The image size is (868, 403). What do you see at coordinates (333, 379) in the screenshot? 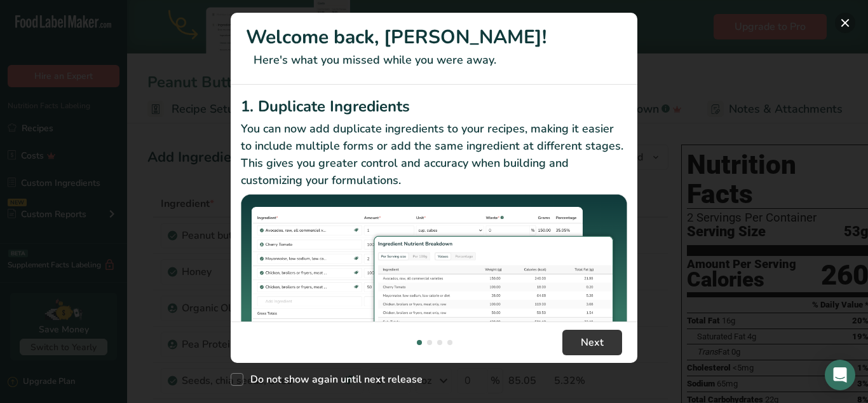
I see `span: Do not show again until next release` at bounding box center [333, 379].